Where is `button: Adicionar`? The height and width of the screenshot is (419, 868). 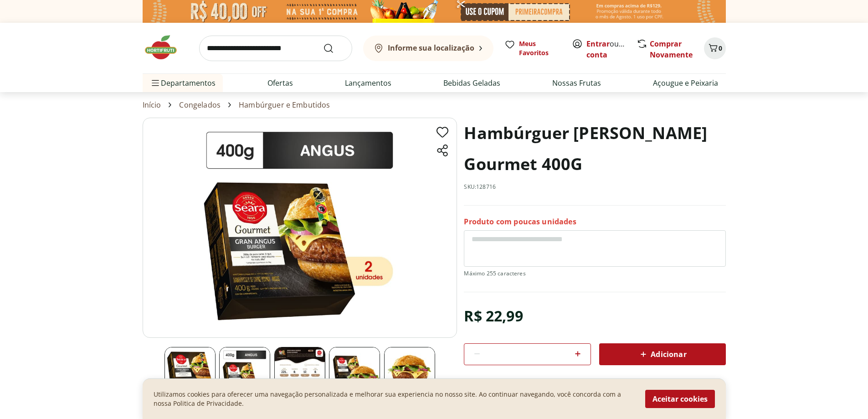
button: Adicionar is located at coordinates (662, 354).